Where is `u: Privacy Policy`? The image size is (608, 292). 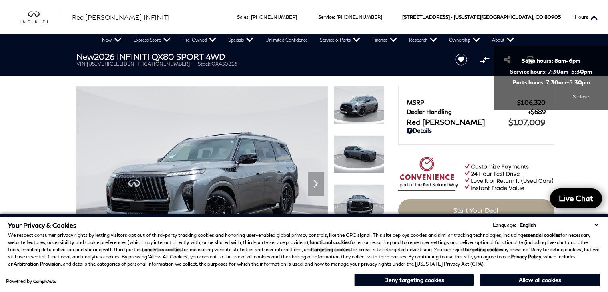
u: Privacy Policy is located at coordinates (525, 256).